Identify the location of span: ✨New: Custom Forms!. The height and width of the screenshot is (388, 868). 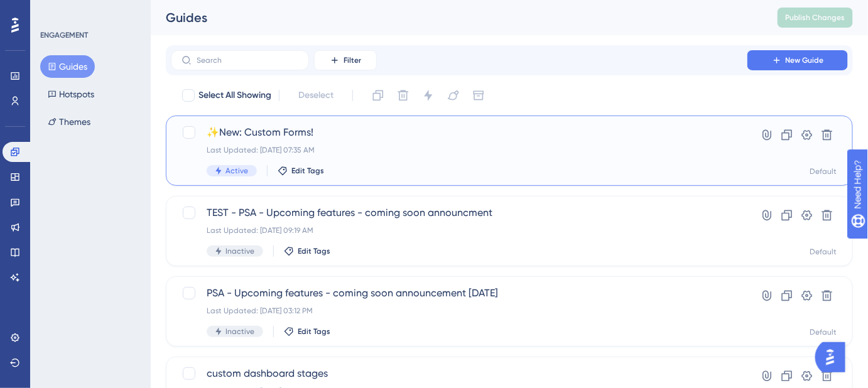
(459, 132).